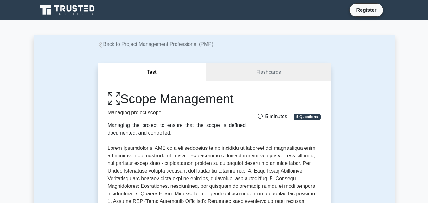 The width and height of the screenshot is (428, 203). What do you see at coordinates (156, 44) in the screenshot?
I see `a: Back to Project Management Professional (PMP)` at bounding box center [156, 44].